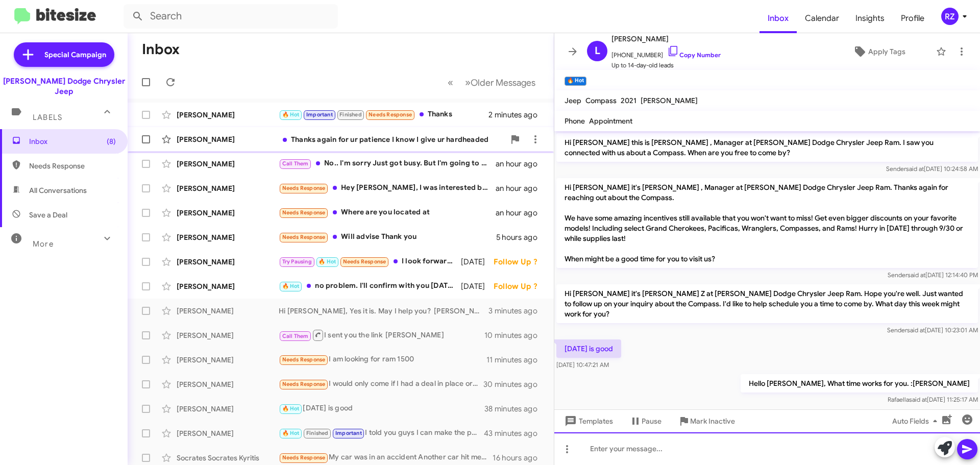 The width and height of the screenshot is (980, 465). I want to click on div: No.. I'm sorry Just got busy. But I'm going to hold on to the other car for a bit., so click(387, 163).